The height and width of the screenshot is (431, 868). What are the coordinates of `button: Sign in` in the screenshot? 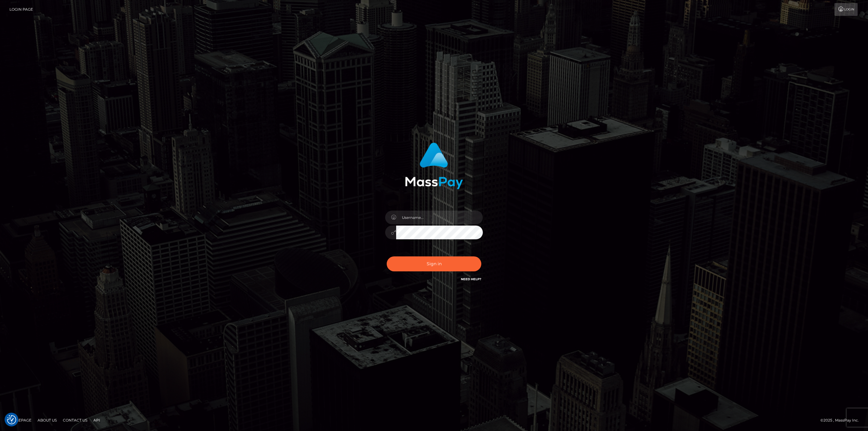 It's located at (434, 263).